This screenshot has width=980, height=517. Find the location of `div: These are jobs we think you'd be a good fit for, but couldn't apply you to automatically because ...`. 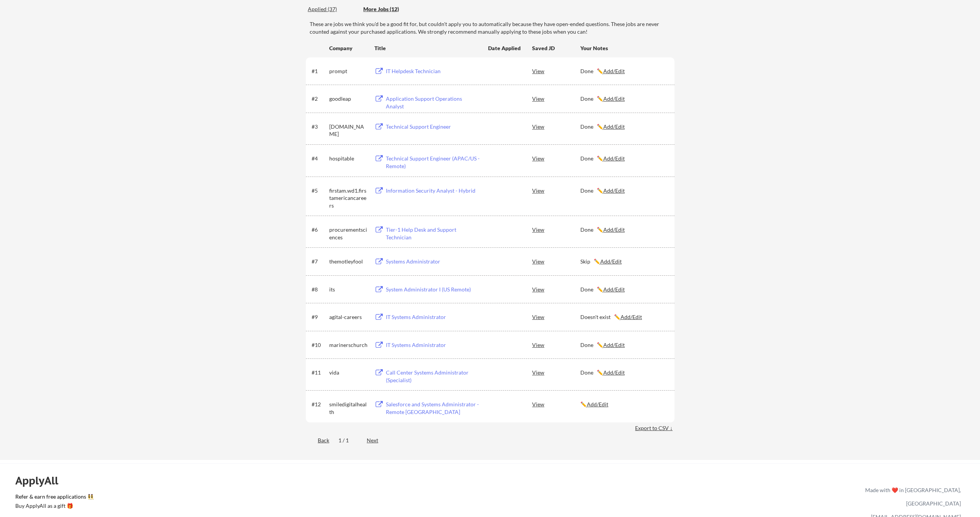

div: These are jobs we think you'd be a good fit for, but couldn't apply you to automatically because ... is located at coordinates (492, 27).